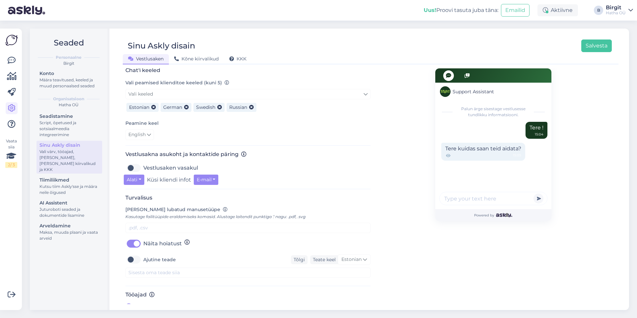 The image size is (637, 318). What do you see at coordinates (69, 212) in the screenshot?
I see `div: Juturoboti seaded ja dokumentide lisamine` at bounding box center [69, 212].